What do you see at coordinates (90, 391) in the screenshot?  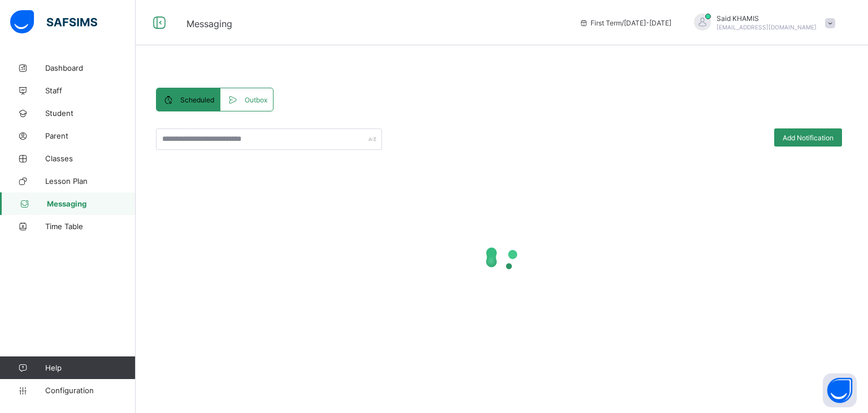 I see `span: Configuration` at bounding box center [90, 391].